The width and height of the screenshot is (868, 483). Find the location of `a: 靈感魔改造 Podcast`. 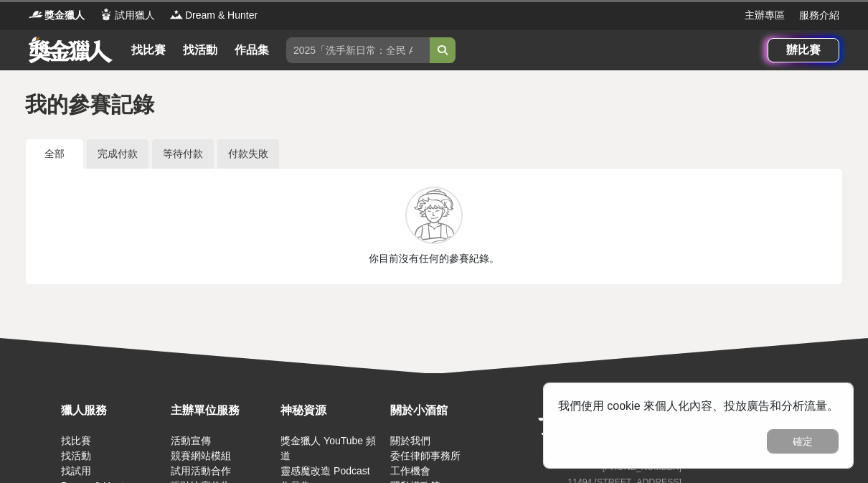

a: 靈感魔改造 Podcast is located at coordinates (325, 471).